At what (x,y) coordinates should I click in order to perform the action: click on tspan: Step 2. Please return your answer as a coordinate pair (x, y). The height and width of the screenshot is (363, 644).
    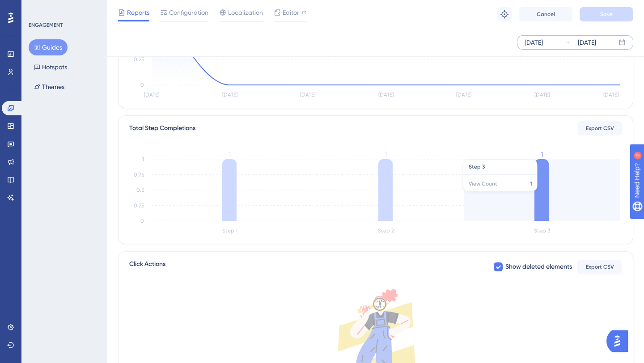
    Looking at the image, I should click on (386, 231).